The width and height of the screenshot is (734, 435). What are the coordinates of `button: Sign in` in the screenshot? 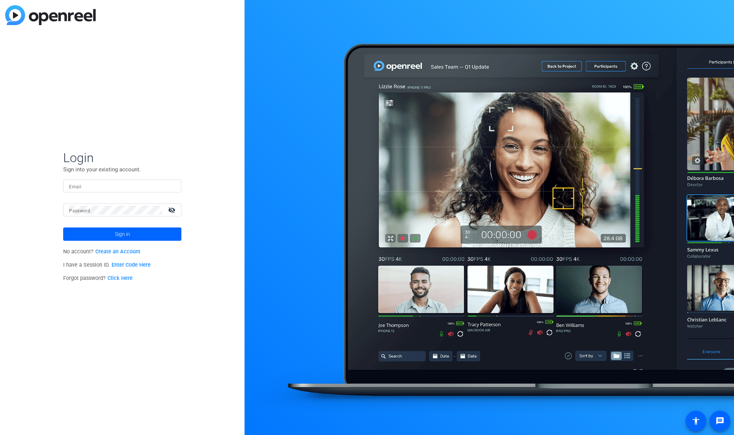 It's located at (122, 234).